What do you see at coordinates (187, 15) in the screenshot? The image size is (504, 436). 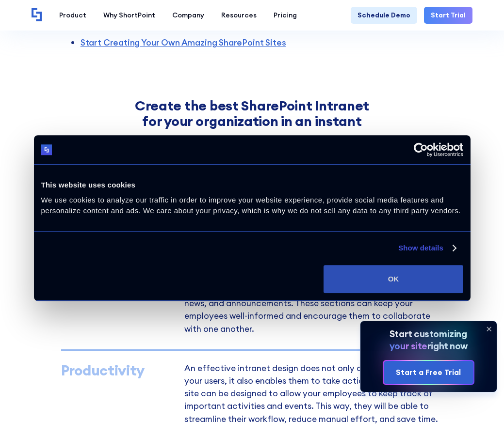 I see `a: Company` at bounding box center [187, 15].